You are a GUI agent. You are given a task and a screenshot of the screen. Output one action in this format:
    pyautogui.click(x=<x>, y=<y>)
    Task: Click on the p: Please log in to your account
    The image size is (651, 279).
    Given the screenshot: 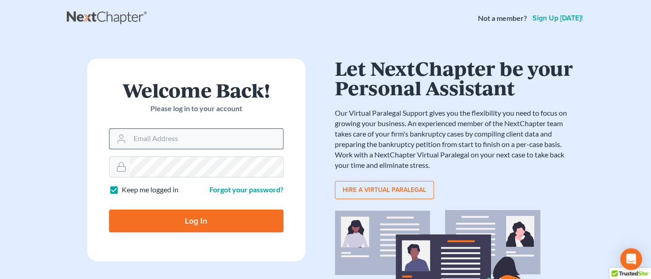 What is the action you would take?
    pyautogui.click(x=196, y=109)
    